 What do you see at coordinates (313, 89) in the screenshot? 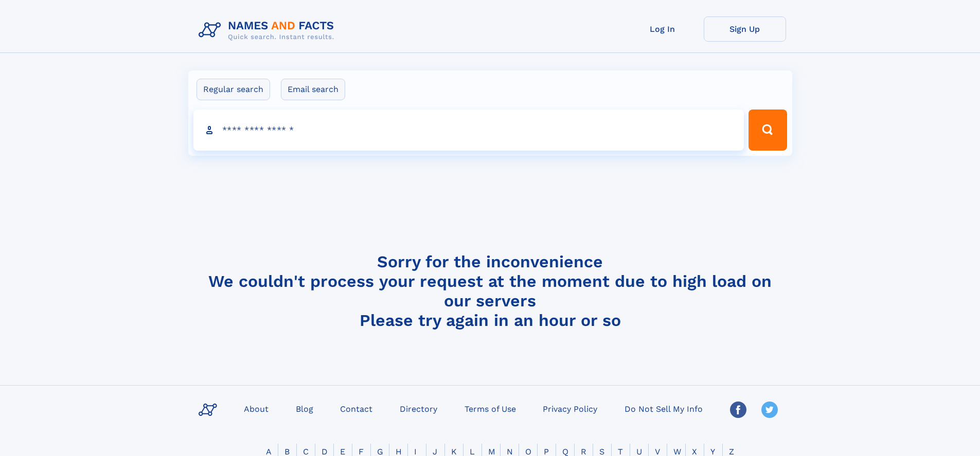
I see `label: Email search` at bounding box center [313, 89].